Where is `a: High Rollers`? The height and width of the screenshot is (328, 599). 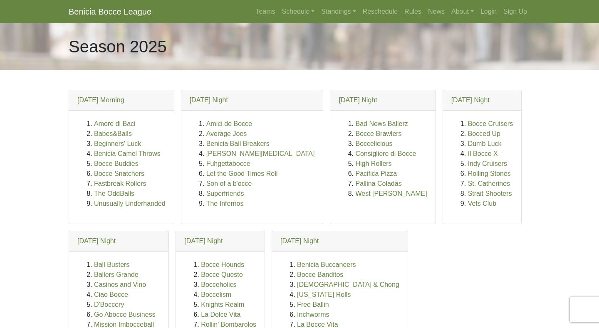 a: High Rollers is located at coordinates (373, 164).